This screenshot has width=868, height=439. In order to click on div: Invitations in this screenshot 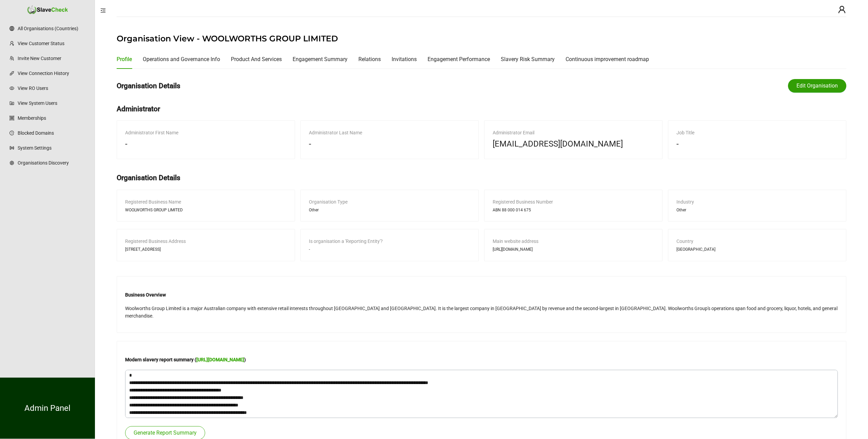, I will do `click(404, 59)`.